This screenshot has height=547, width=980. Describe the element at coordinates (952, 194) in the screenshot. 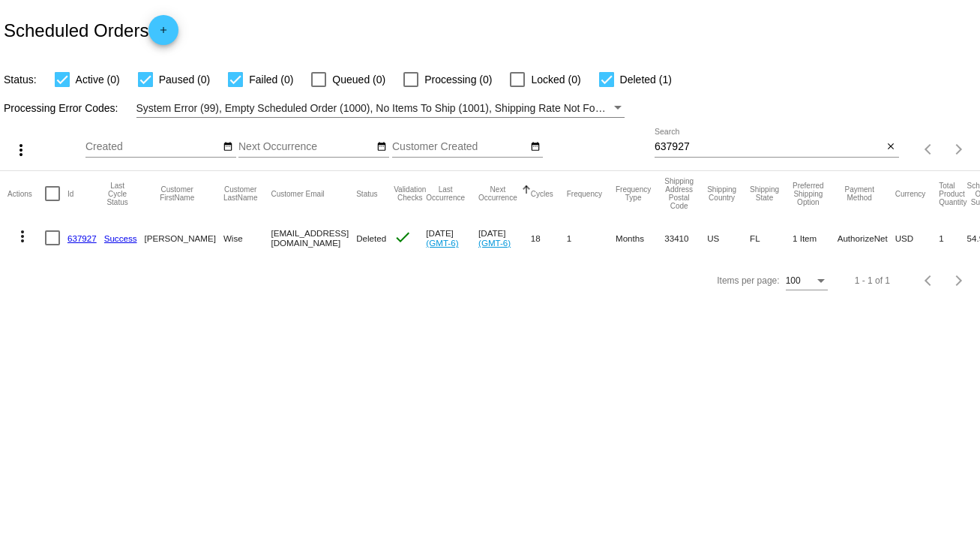

I see `mat-header-cell: Total Product Quantity` at that location.